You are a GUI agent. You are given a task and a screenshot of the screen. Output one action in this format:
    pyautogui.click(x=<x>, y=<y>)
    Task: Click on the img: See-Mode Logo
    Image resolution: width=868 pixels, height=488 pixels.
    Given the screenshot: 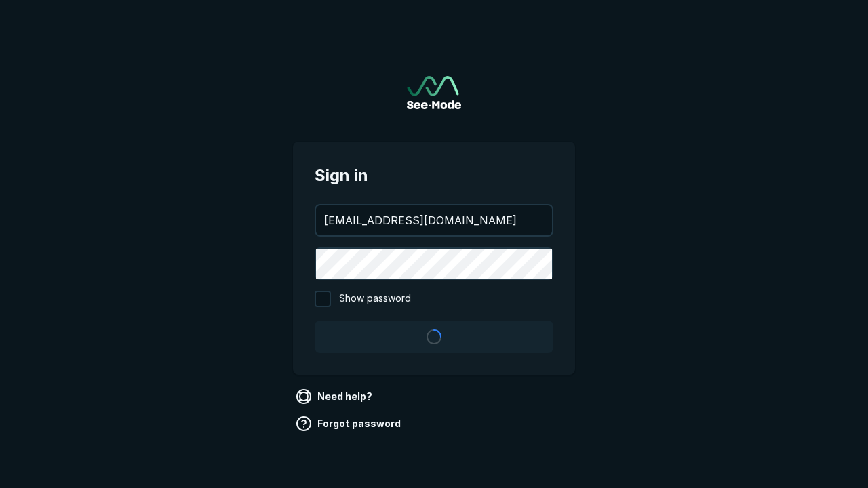 What is the action you would take?
    pyautogui.click(x=434, y=92)
    